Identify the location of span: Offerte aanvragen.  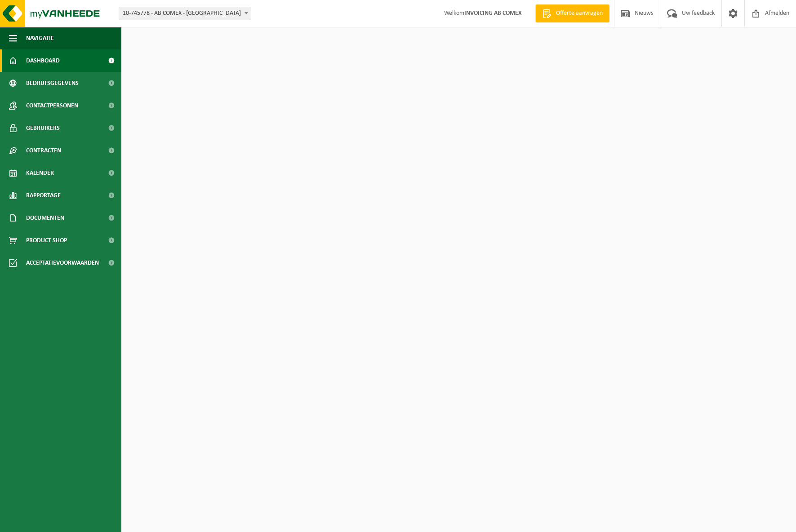
(579, 14).